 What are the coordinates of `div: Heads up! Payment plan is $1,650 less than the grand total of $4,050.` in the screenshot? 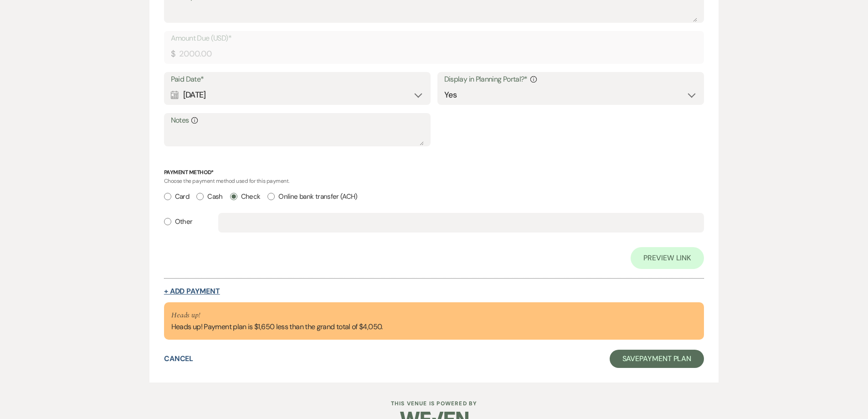 It's located at (277, 321).